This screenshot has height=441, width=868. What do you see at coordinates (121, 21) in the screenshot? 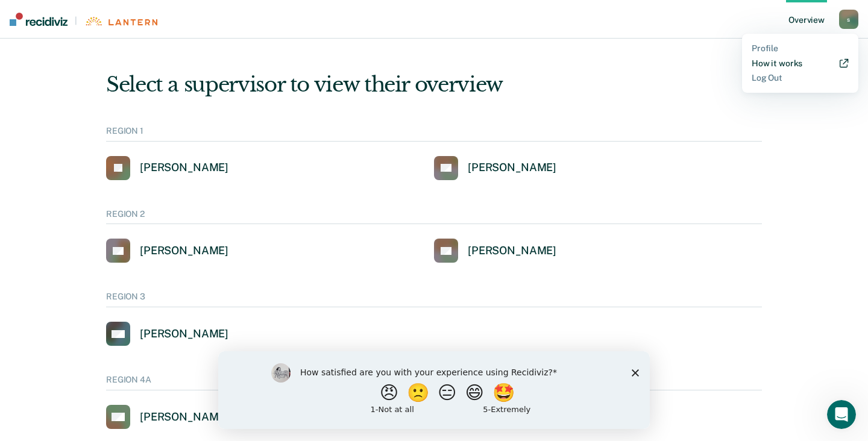
I see `img: Lantern` at bounding box center [121, 21].